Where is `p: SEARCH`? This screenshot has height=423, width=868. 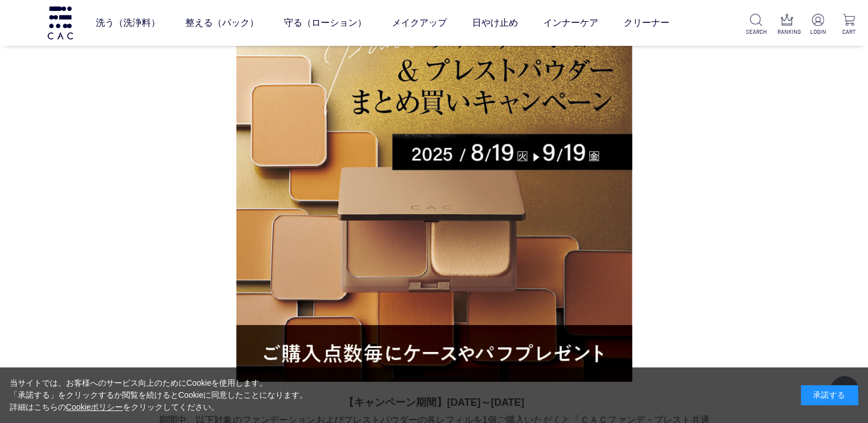 p: SEARCH is located at coordinates (756, 32).